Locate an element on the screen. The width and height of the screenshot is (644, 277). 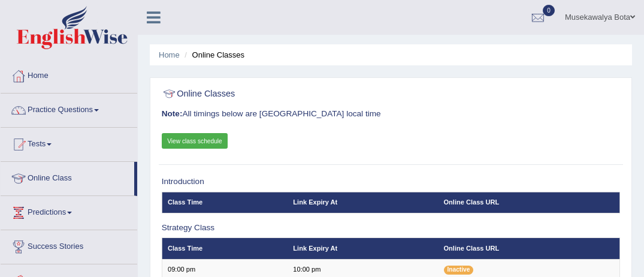
span: Inactive is located at coordinates (459, 270).